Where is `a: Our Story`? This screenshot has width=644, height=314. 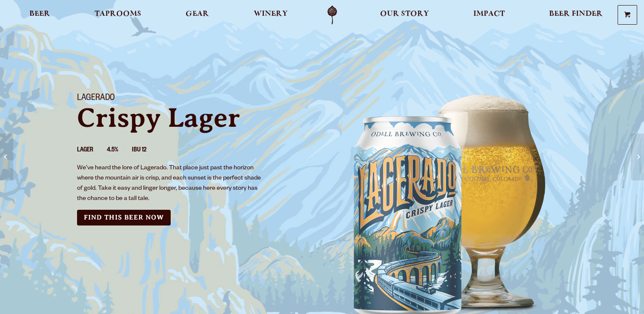 a: Our Story is located at coordinates (405, 15).